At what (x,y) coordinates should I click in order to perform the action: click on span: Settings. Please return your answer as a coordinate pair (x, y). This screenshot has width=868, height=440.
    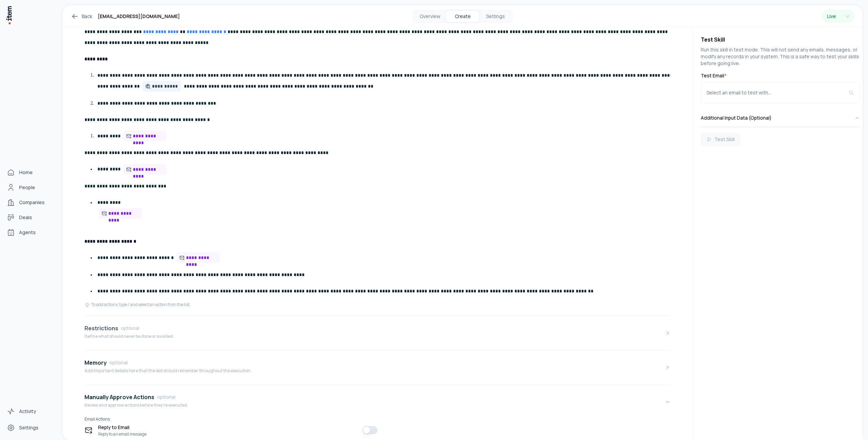
    Looking at the image, I should click on (29, 428).